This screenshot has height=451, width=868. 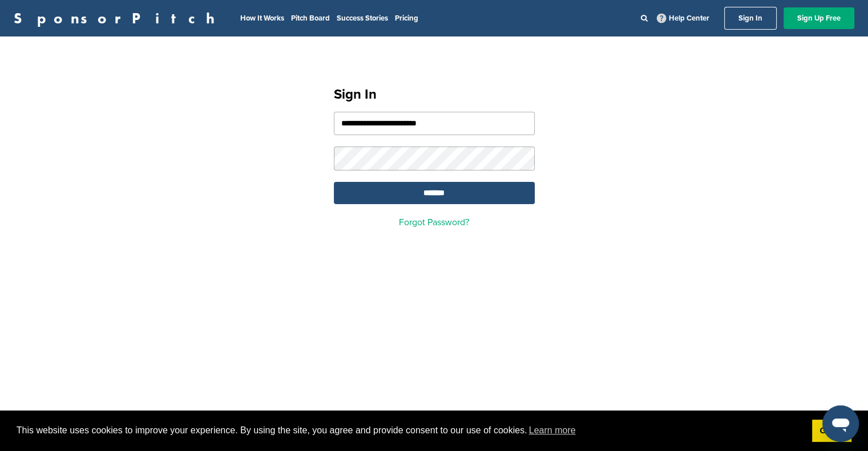 What do you see at coordinates (750, 18) in the screenshot?
I see `a: Sign In` at bounding box center [750, 18].